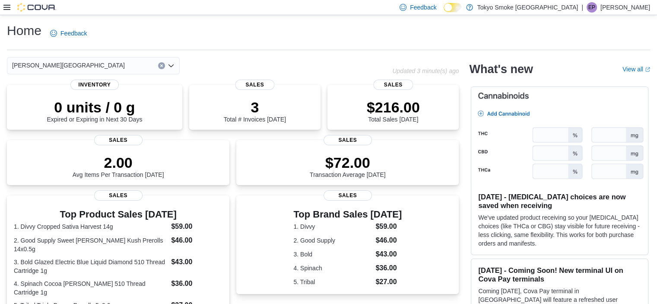  What do you see at coordinates (118, 162) in the screenshot?
I see `p: 2.00` at bounding box center [118, 162].